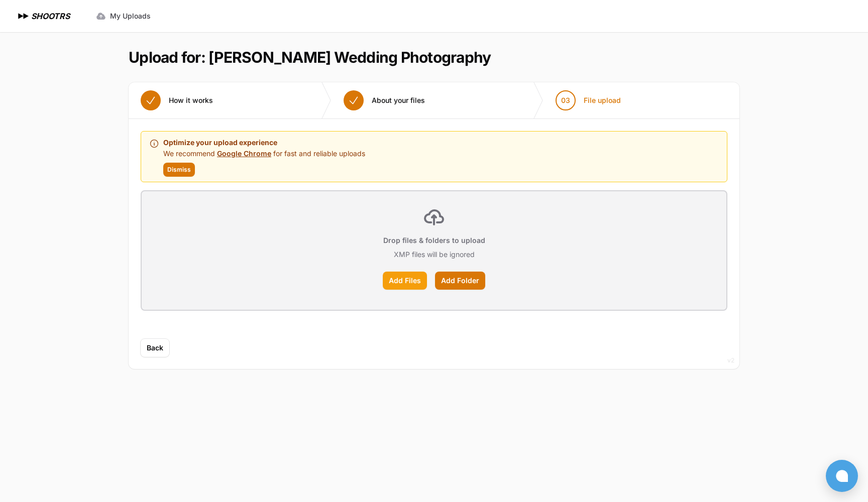  Describe the element at coordinates (398, 101) in the screenshot. I see `span: About your files` at that location.